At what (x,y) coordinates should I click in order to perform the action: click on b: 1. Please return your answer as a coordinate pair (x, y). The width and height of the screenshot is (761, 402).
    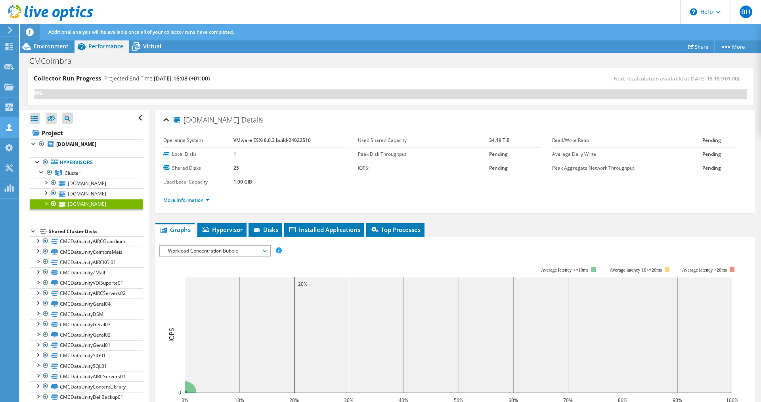
    Looking at the image, I should click on (235, 154).